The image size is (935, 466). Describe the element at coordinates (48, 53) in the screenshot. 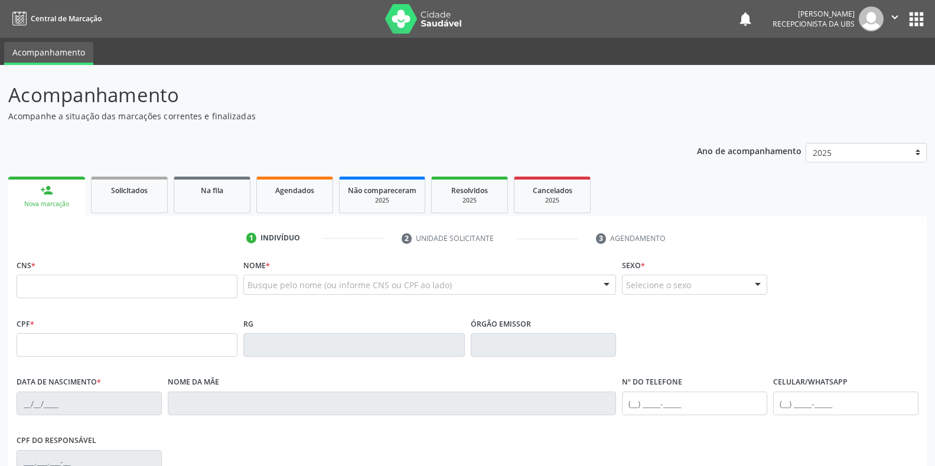

I see `a: Acompanhamento` at that location.